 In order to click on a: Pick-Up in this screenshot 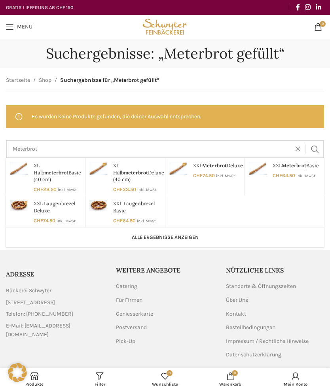, I will do `click(126, 342)`.